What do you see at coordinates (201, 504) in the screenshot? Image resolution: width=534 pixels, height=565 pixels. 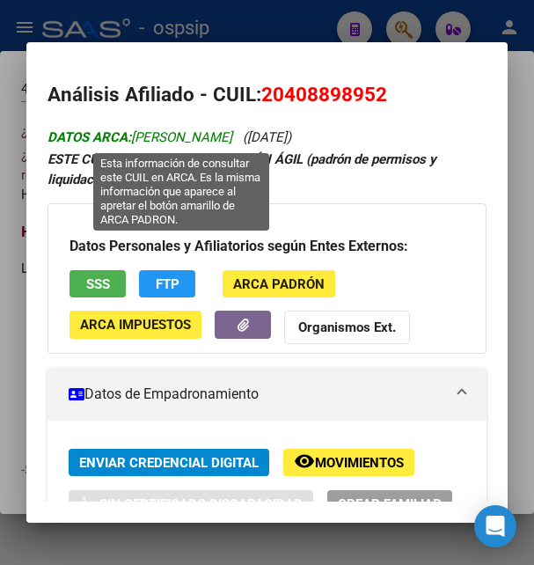 I see `span: Sin Certificado Discapacidad` at bounding box center [201, 504].